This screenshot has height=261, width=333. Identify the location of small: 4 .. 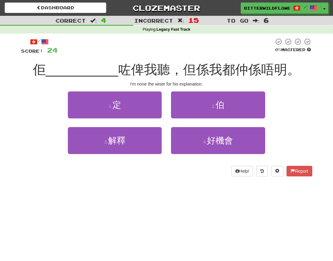
(205, 142).